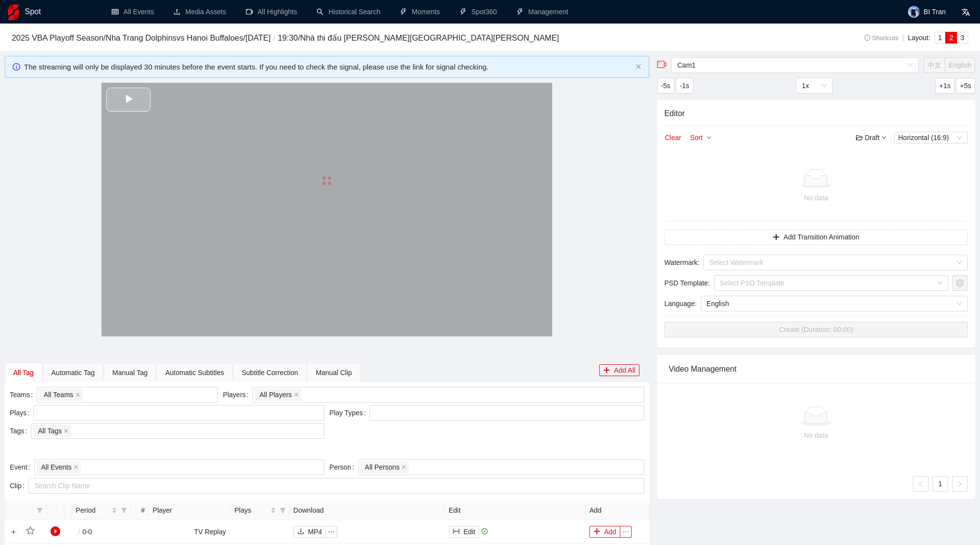  I want to click on button: Create (Duration: 00:00), so click(816, 330).